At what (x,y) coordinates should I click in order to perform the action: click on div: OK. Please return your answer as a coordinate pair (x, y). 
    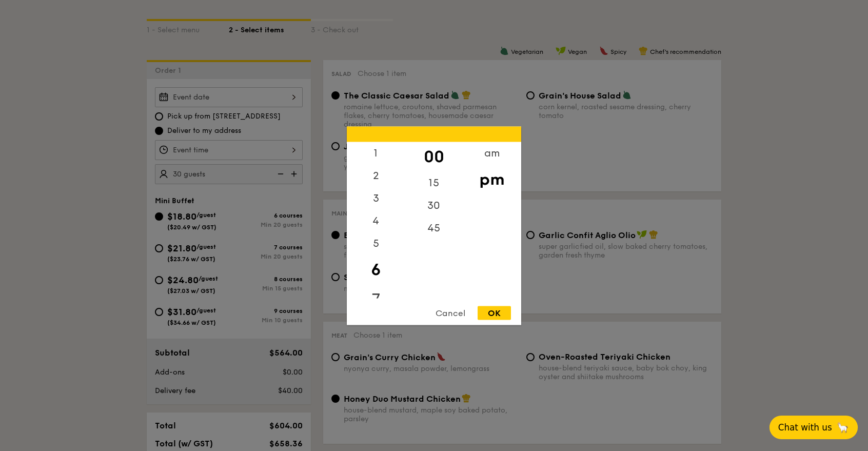
    Looking at the image, I should click on (494, 313).